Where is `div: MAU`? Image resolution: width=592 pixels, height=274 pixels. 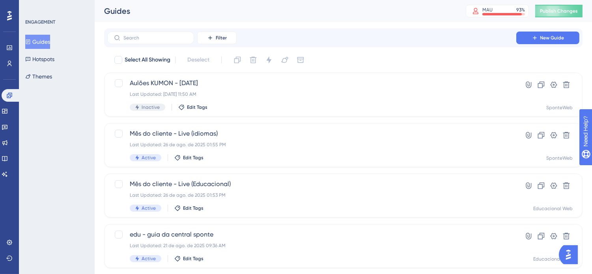
div: MAU is located at coordinates (487, 10).